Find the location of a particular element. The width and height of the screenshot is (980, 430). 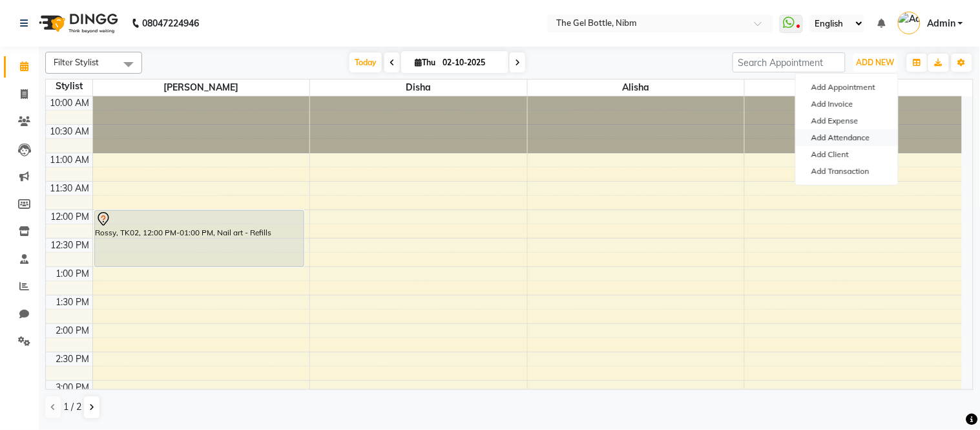

span: Thu is located at coordinates (425, 62).